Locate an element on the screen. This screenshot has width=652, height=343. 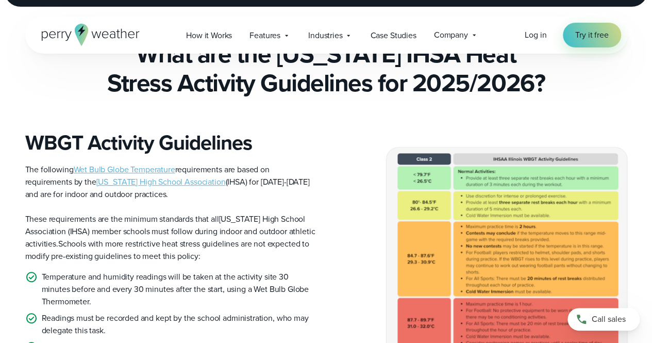
span: Wet Bulb Globe Temperature is located at coordinates (124, 169).